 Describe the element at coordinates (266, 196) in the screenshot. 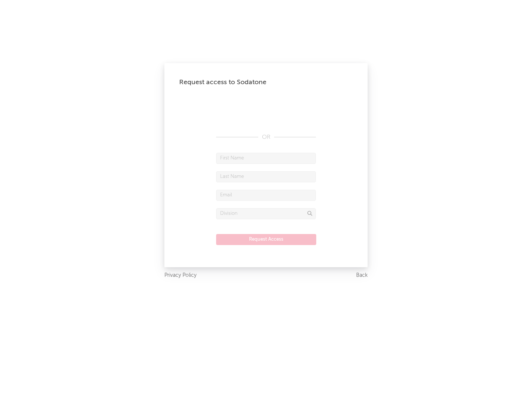

I see `input: Email` at that location.